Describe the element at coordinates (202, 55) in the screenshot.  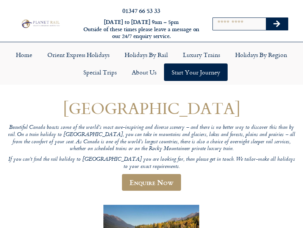
I see `a: Luxury Trains` at that location.